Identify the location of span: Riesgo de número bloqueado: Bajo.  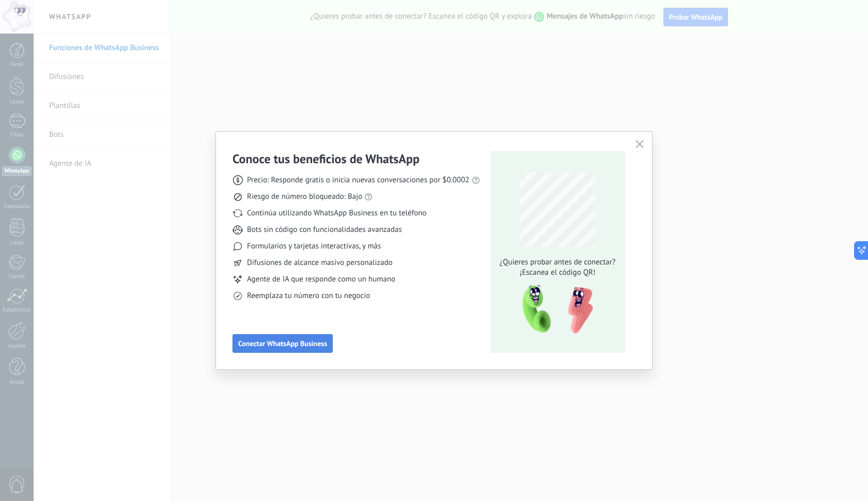
(305, 197).